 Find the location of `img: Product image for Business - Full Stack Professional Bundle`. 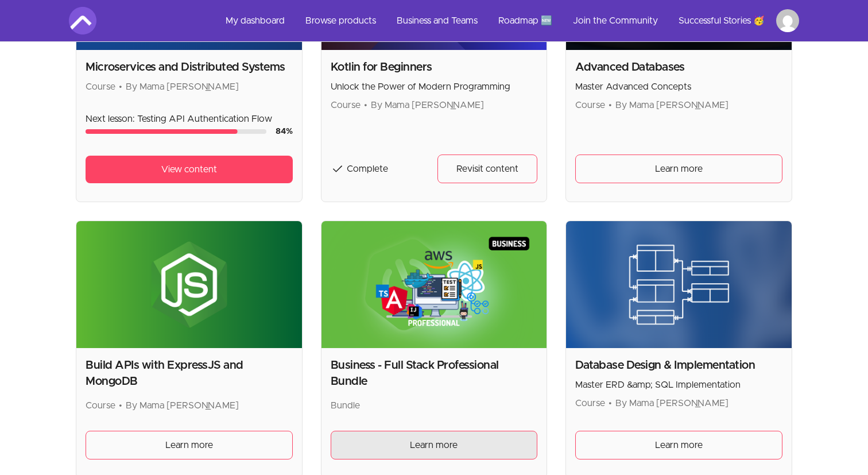

img: Product image for Business - Full Stack Professional Bundle is located at coordinates (434, 284).